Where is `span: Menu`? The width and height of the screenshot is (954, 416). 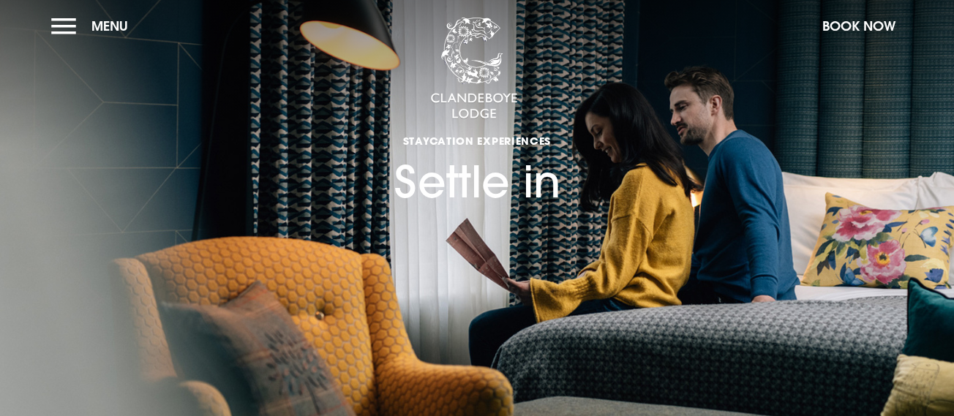 span: Menu is located at coordinates (110, 26).